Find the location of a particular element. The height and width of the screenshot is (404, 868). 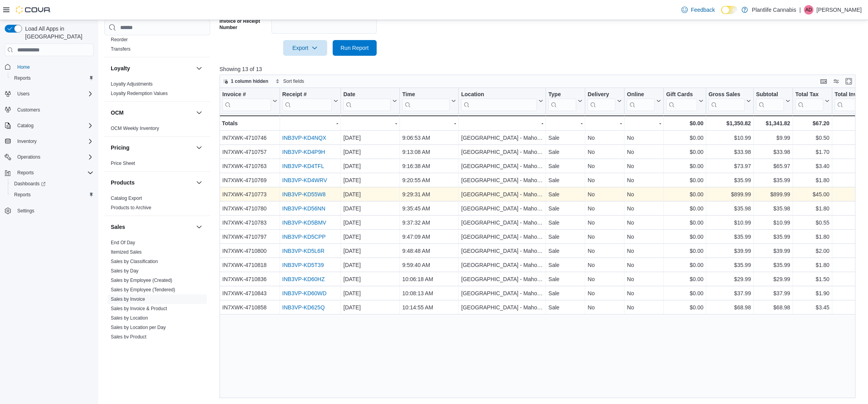

span: Loyalty Redemption Values is located at coordinates (139, 93).